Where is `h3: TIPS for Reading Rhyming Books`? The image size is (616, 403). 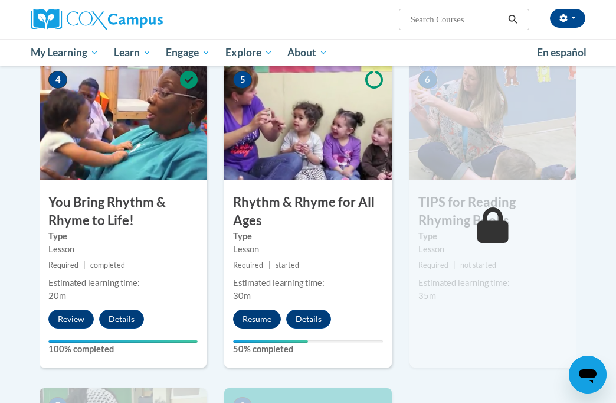 h3: TIPS for Reading Rhyming Books is located at coordinates (493, 211).